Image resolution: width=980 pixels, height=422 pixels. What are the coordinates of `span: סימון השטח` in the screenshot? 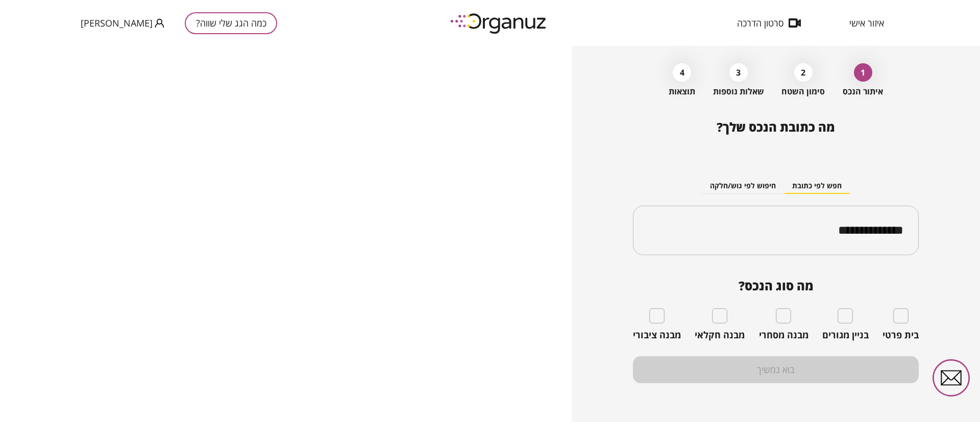 It's located at (803, 91).